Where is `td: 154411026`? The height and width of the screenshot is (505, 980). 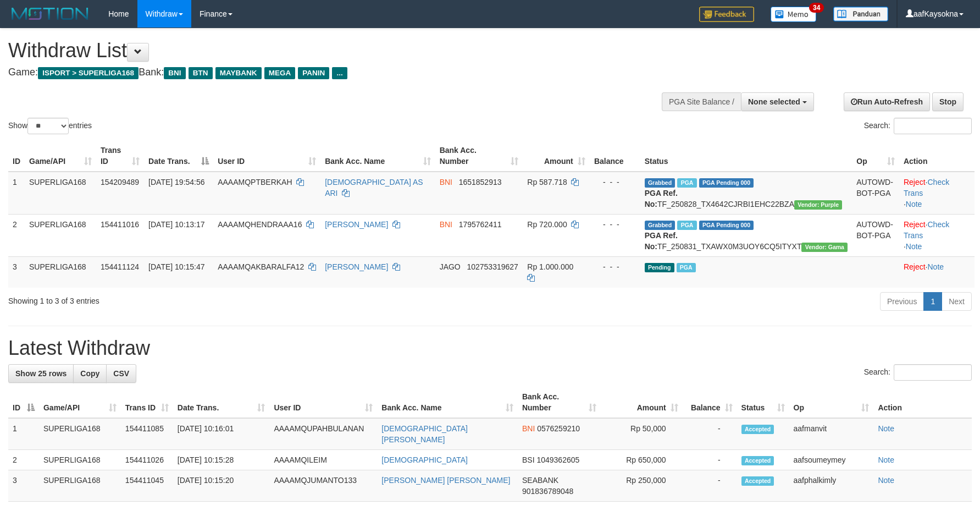
td: 154411026 is located at coordinates (147, 459).